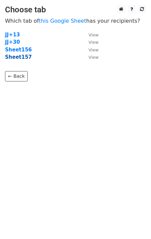 This screenshot has height=239, width=151. Describe the element at coordinates (12, 35) in the screenshot. I see `strong: JJ+13` at that location.